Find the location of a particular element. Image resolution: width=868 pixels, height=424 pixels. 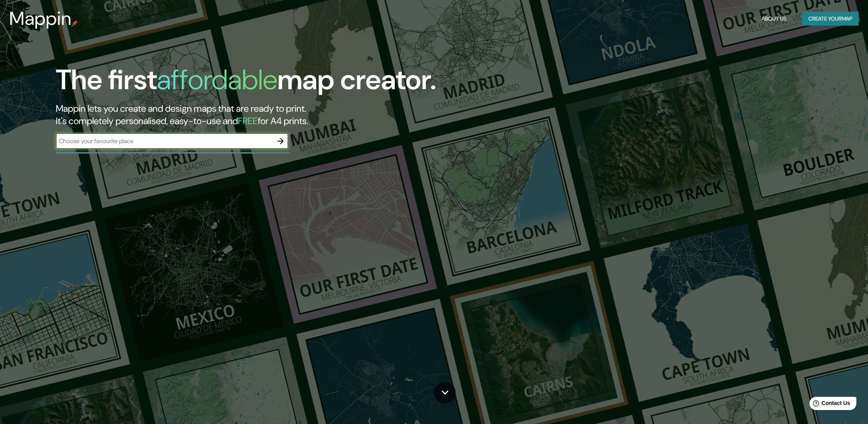

button: Create yourmap is located at coordinates (830, 19).